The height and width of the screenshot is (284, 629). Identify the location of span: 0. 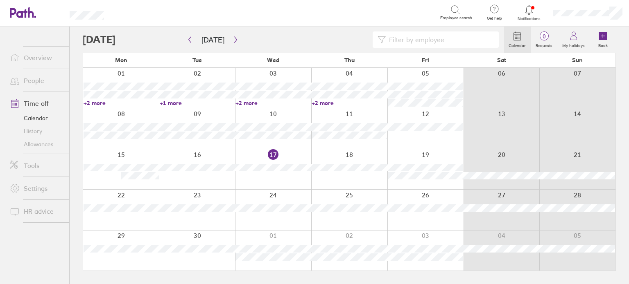
(543, 36).